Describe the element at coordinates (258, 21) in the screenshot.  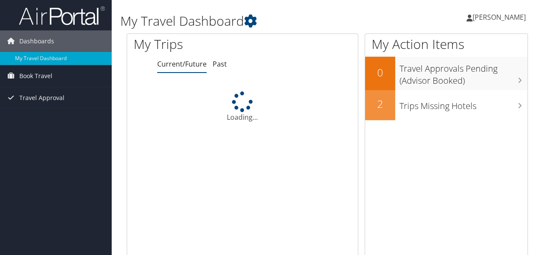
I see `h1: My Travel Dashboard` at that location.